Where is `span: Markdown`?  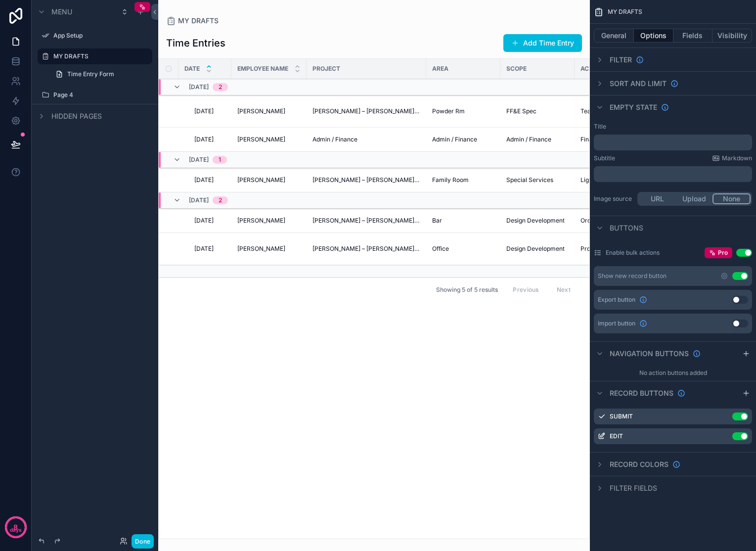
span: Markdown is located at coordinates (737, 159).